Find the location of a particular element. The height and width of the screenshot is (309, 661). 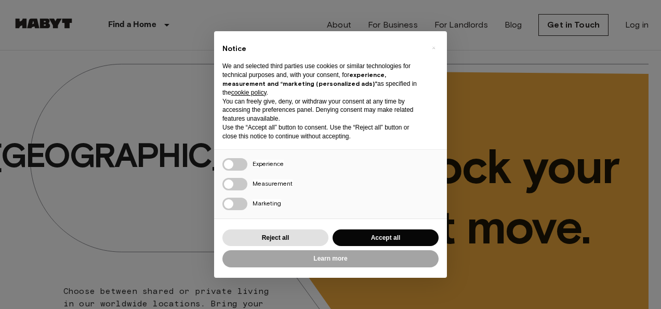

span: Measurement is located at coordinates (272, 183).